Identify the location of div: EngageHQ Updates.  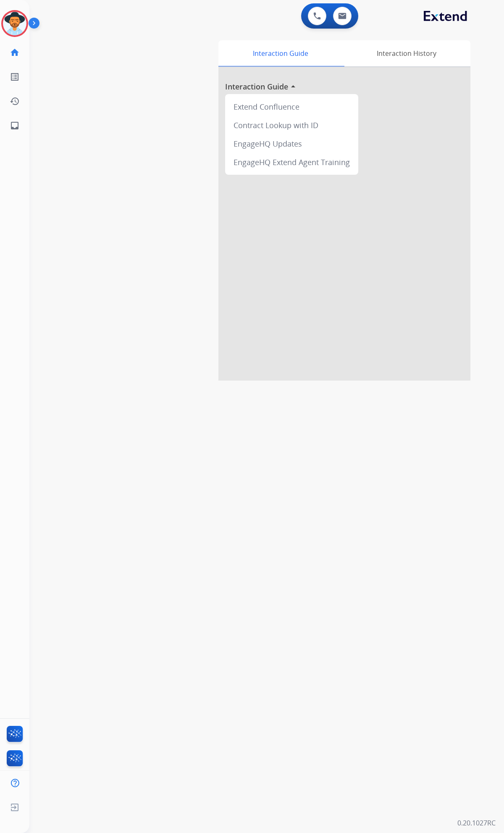
(292, 144).